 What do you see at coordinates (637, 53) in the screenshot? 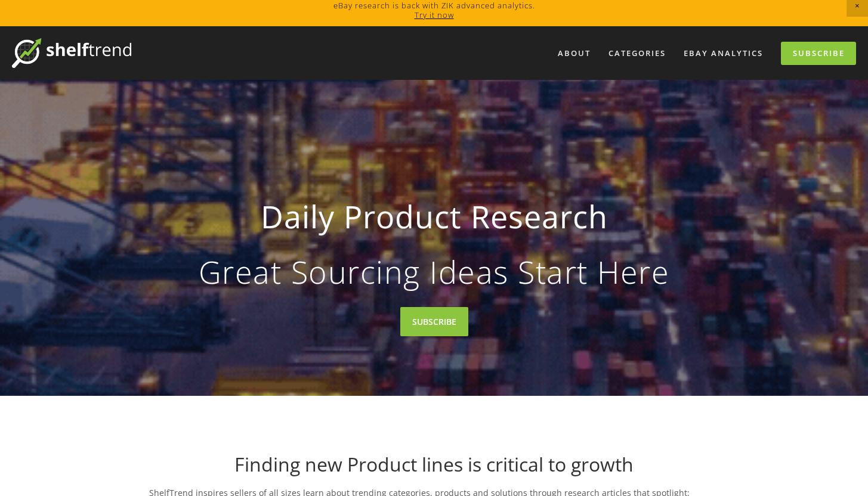
I see `div: Categories` at bounding box center [637, 53].